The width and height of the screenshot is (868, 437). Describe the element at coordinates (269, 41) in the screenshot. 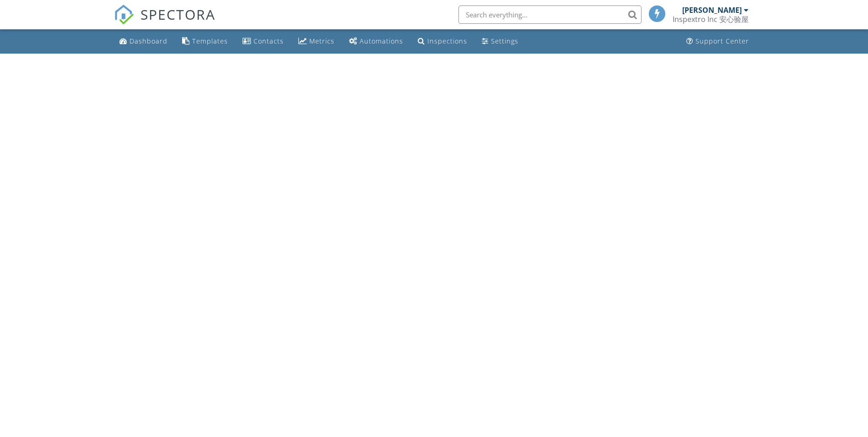

I see `div: Contacts` at that location.